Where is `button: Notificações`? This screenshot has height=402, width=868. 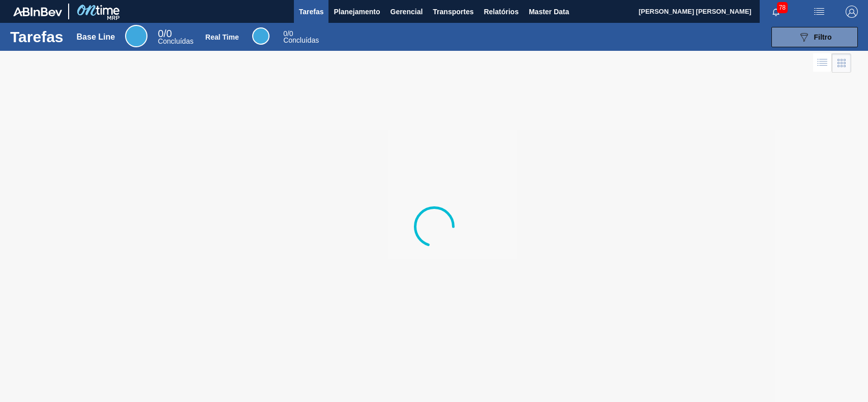 button: Notificações is located at coordinates (776, 12).